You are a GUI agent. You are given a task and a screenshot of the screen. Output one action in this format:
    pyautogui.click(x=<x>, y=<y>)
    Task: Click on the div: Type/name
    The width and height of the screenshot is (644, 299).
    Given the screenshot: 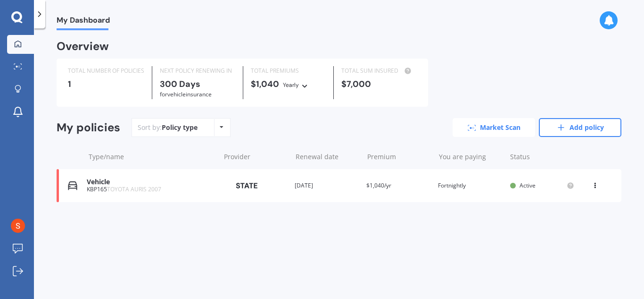 What is the action you would take?
    pyautogui.click(x=153, y=157)
    